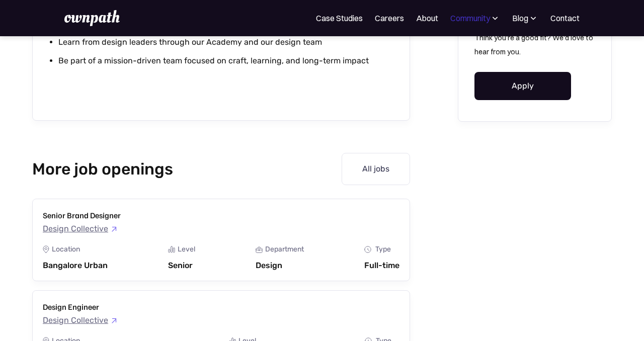 This screenshot has width=644, height=341. Describe the element at coordinates (383, 250) in the screenshot. I see `div: Type` at that location.